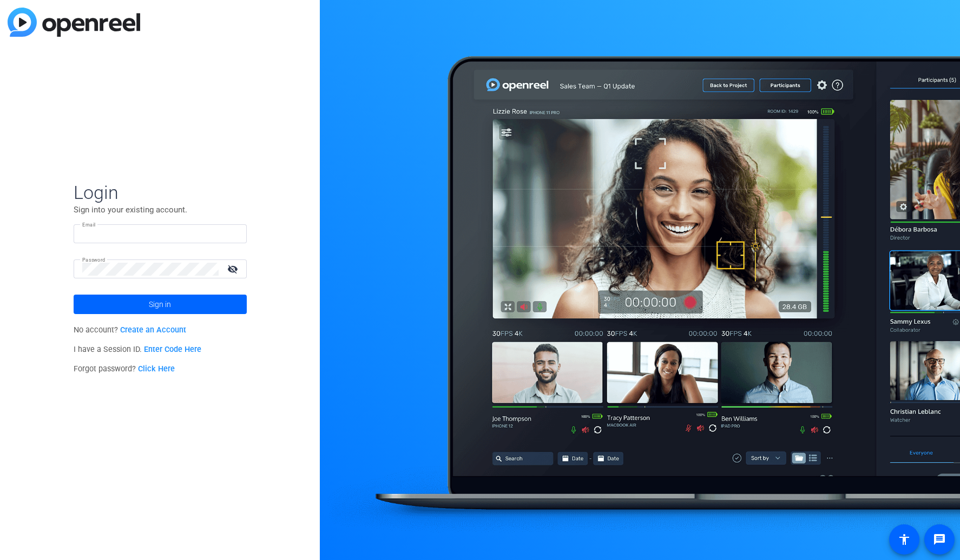  I want to click on a: Enter Code Here, so click(173, 350).